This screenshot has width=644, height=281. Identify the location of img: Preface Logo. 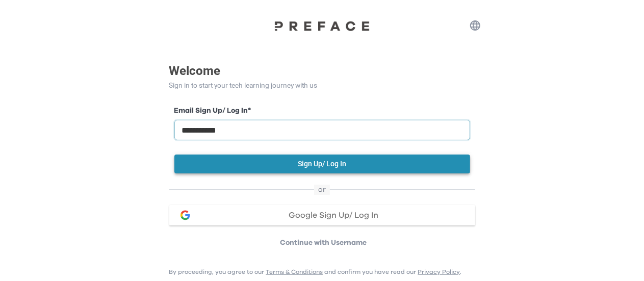
(322, 25).